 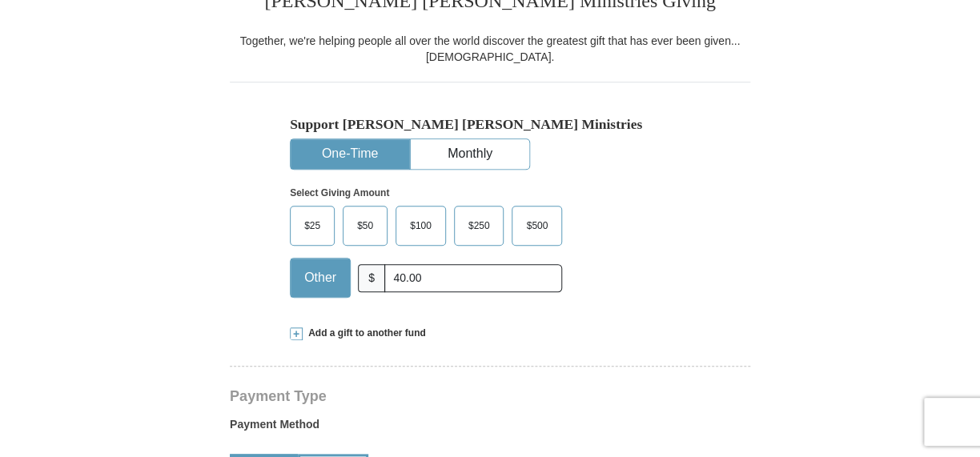 What do you see at coordinates (490, 428) in the screenshot?
I see `label: Payment Method` at bounding box center [490, 428].